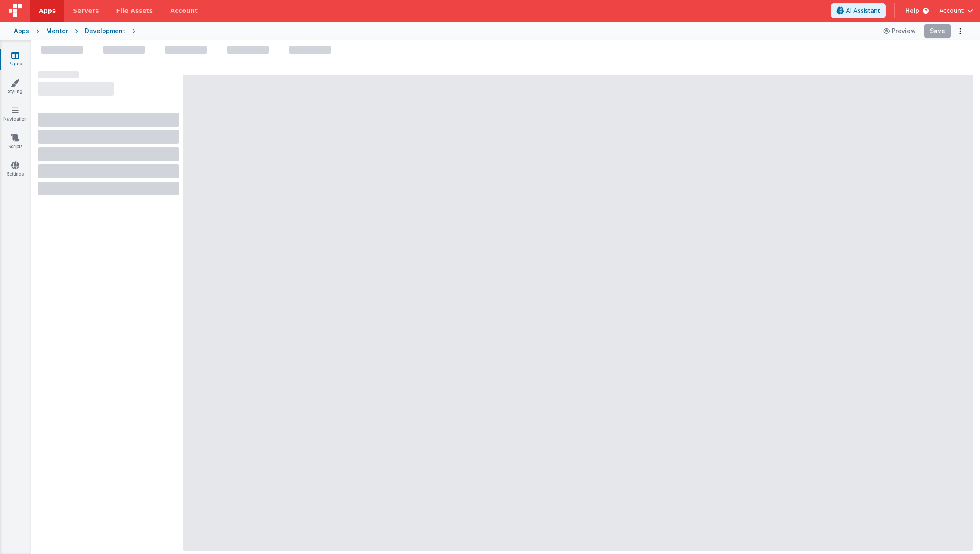  What do you see at coordinates (899, 31) in the screenshot?
I see `button: Preview` at bounding box center [899, 31].